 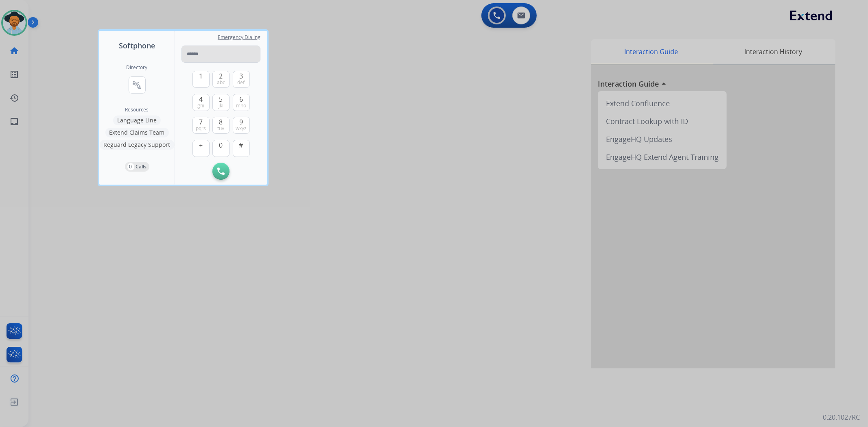 What do you see at coordinates (137, 120) in the screenshot?
I see `button: Language Line` at bounding box center [137, 120].